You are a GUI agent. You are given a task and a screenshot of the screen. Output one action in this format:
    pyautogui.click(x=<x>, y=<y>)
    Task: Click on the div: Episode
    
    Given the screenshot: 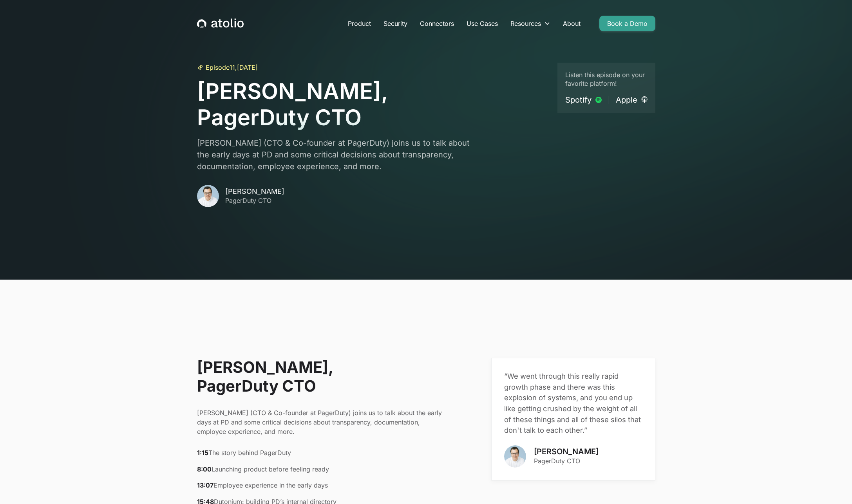 What is the action you would take?
    pyautogui.click(x=217, y=67)
    